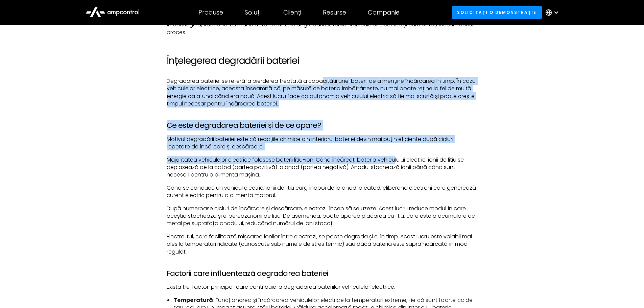 The width and height of the screenshot is (644, 308). I want to click on font: Există trei factori principali care contribuie la degradarea bateriilor vehiculelor electrice., so click(281, 286).